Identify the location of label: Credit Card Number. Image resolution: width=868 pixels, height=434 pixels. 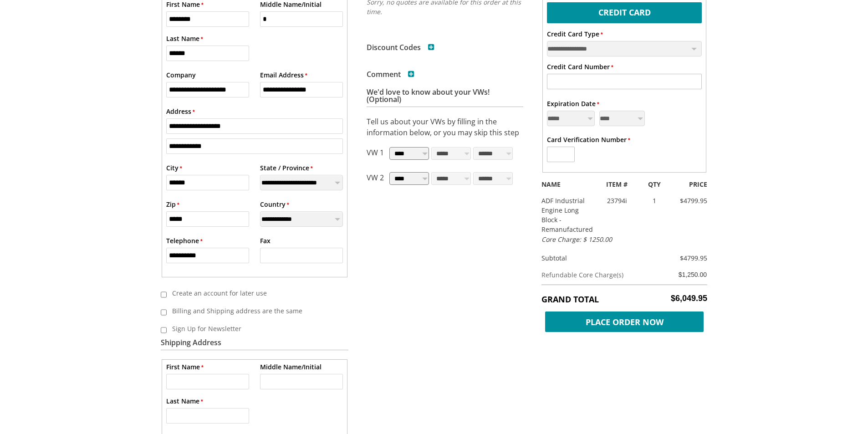
(580, 67).